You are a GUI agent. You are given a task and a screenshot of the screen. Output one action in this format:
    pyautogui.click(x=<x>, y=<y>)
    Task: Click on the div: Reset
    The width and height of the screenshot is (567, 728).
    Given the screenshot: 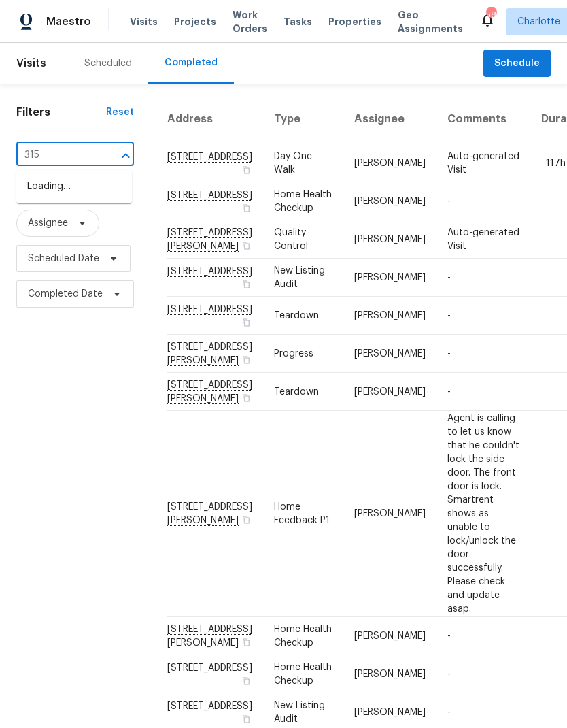 What is the action you would take?
    pyautogui.click(x=120, y=112)
    